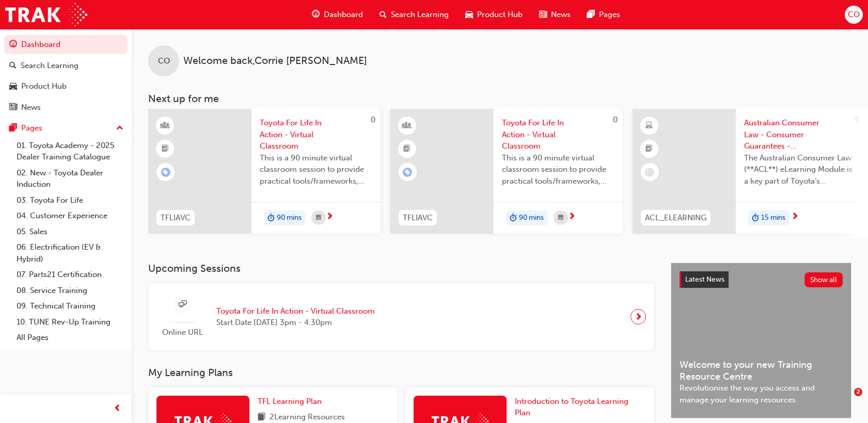  I want to click on a: news-iconNews, so click(554, 15).